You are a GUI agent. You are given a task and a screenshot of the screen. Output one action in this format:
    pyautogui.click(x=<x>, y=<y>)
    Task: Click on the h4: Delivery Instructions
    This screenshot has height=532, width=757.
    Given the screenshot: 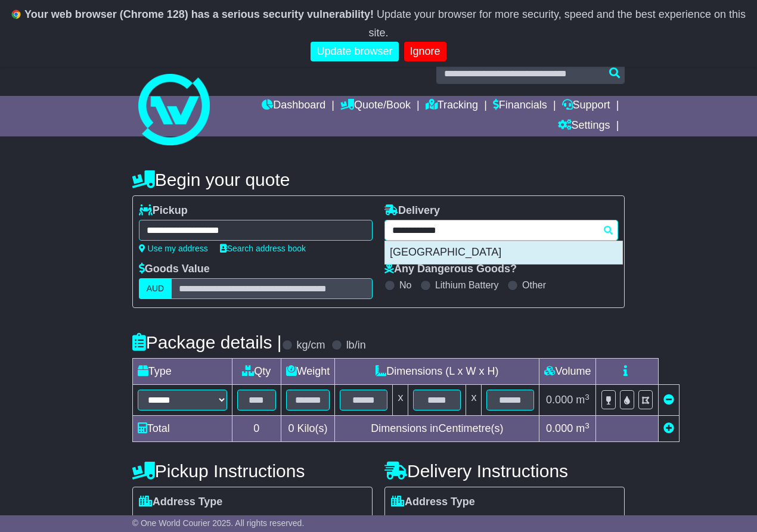 What is the action you would take?
    pyautogui.click(x=504, y=470)
    